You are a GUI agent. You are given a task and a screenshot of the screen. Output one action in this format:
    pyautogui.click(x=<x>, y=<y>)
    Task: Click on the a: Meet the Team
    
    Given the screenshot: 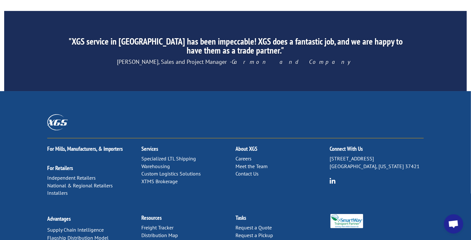 What is the action you would take?
    pyautogui.click(x=252, y=166)
    